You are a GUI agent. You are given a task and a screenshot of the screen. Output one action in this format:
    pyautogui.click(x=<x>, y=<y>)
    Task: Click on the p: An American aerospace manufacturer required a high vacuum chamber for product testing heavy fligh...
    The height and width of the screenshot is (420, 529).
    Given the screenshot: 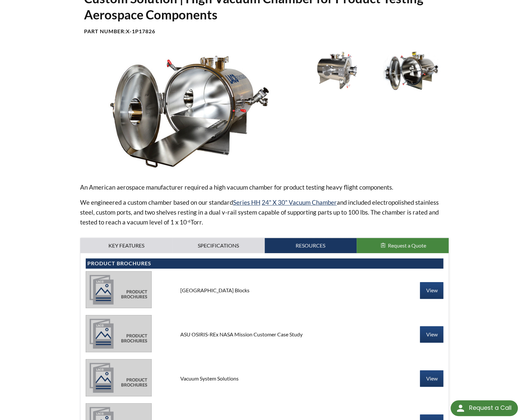 What is the action you would take?
    pyautogui.click(x=264, y=187)
    